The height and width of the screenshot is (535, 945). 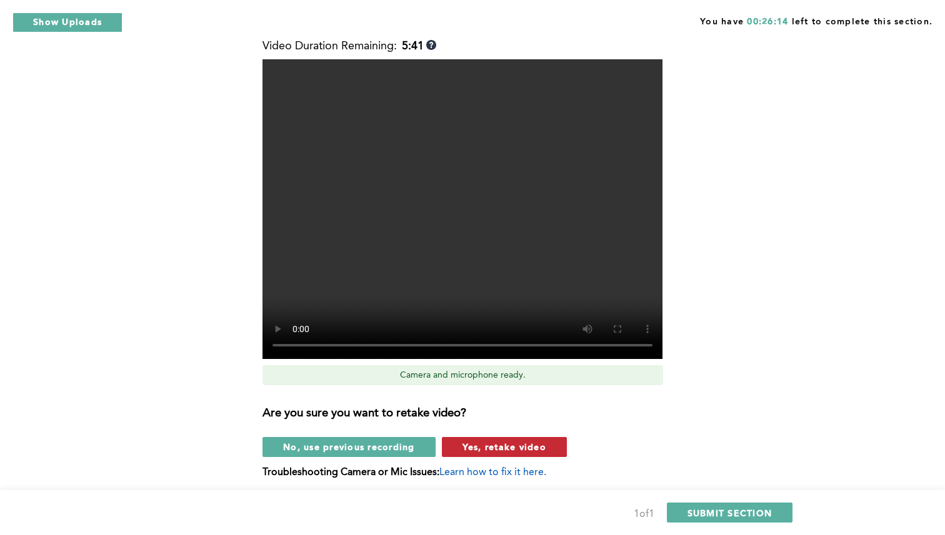 I want to click on span: 00:26:14, so click(x=767, y=22).